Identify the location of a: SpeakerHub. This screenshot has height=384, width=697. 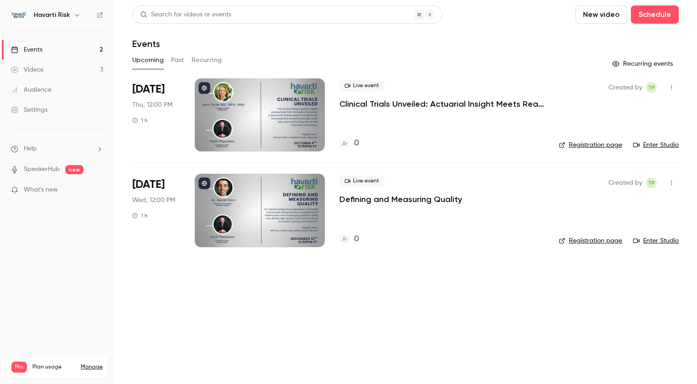
(41, 169).